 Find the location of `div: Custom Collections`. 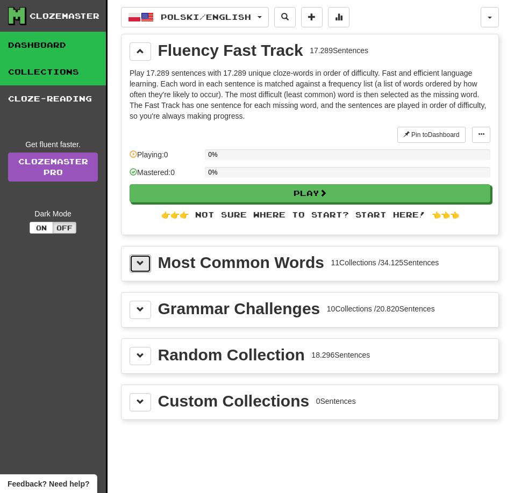

div: Custom Collections is located at coordinates (234, 401).